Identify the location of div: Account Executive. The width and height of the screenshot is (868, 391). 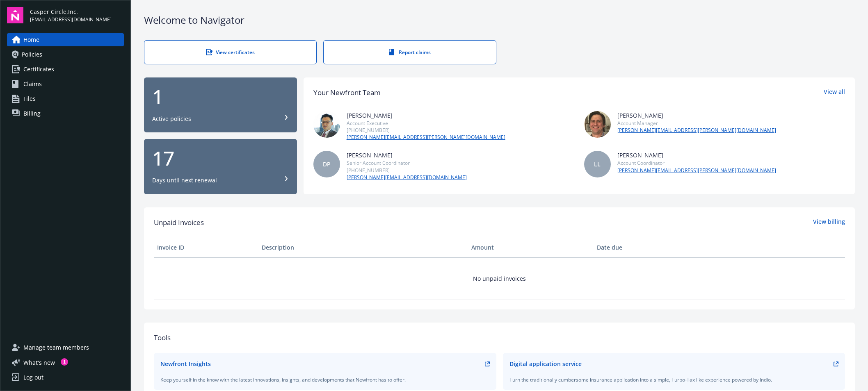
(426, 123).